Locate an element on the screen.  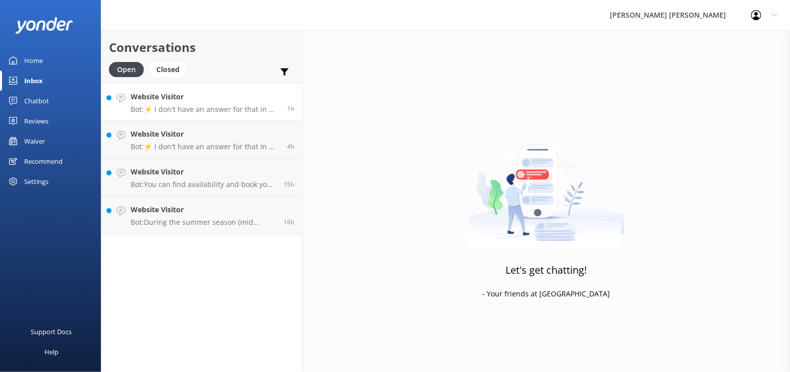
a: Closed is located at coordinates (171, 69).